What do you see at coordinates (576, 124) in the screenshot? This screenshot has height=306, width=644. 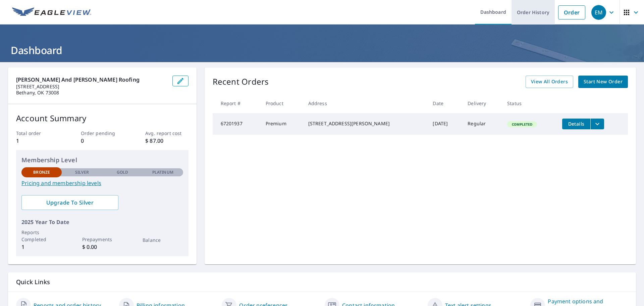 I see `button: detailsBtn-67201937` at bounding box center [576, 124].